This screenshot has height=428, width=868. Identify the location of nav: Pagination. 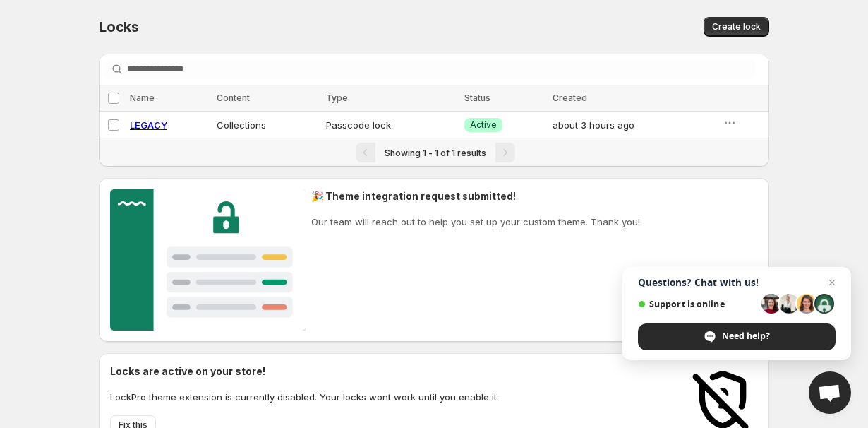
(434, 152).